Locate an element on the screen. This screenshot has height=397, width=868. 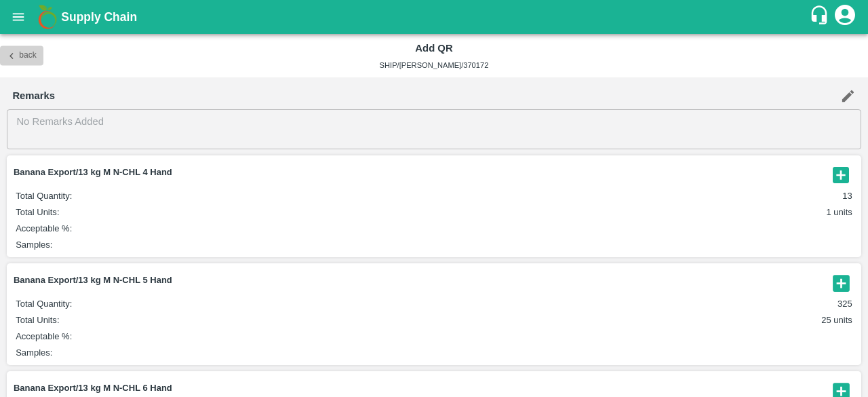
span: 25 units is located at coordinates (836, 320).